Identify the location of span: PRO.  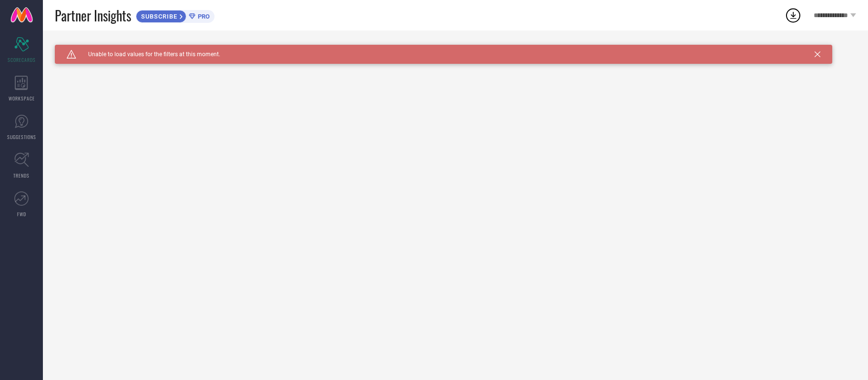
(202, 16).